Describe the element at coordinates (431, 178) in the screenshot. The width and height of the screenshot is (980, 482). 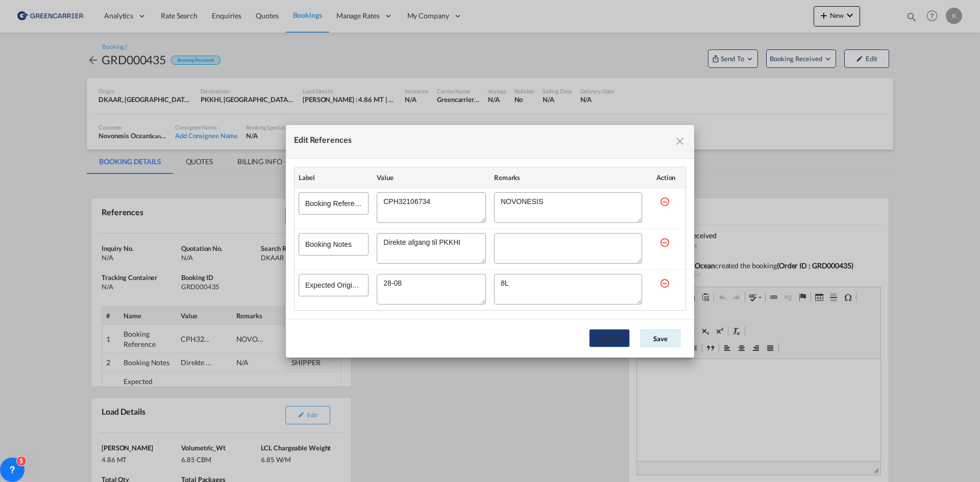
I see `th: Value` at that location.